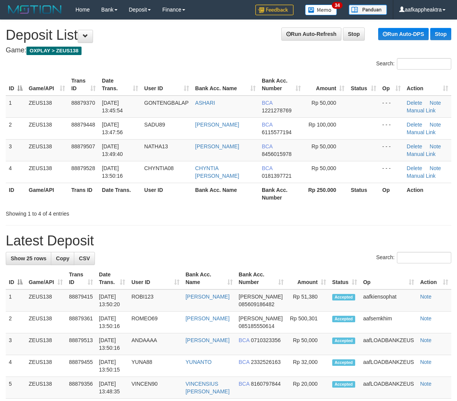  Describe the element at coordinates (311, 34) in the screenshot. I see `a: Run Auto-Refresh` at that location.